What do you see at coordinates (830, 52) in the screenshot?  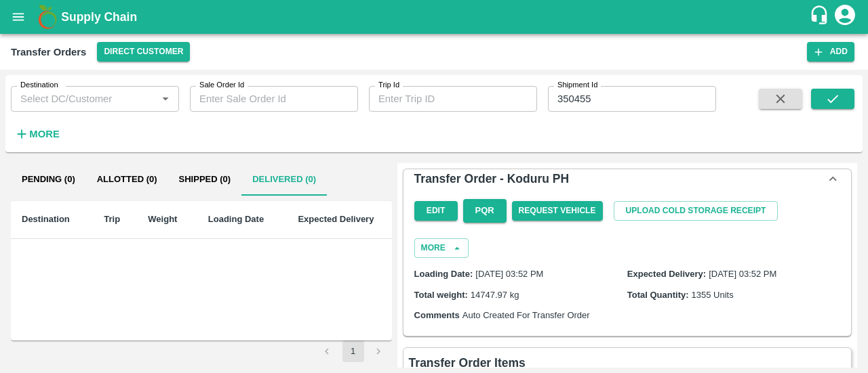 I see `button: Add` at bounding box center [830, 52].